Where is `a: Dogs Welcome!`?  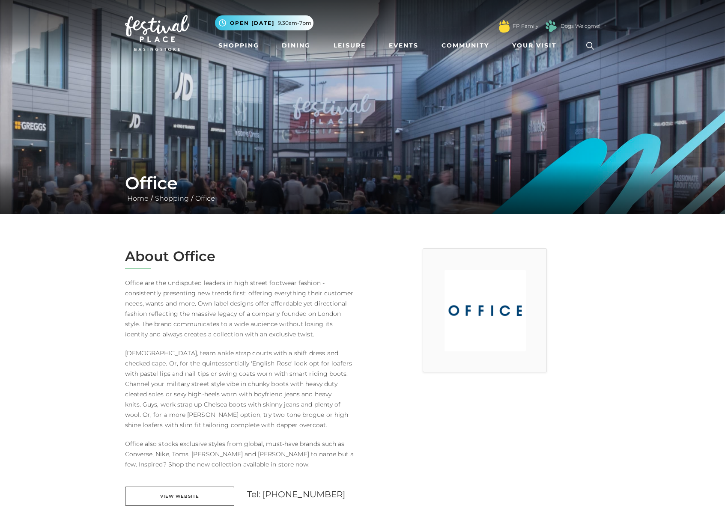
a: Dogs Welcome! is located at coordinates (580, 26).